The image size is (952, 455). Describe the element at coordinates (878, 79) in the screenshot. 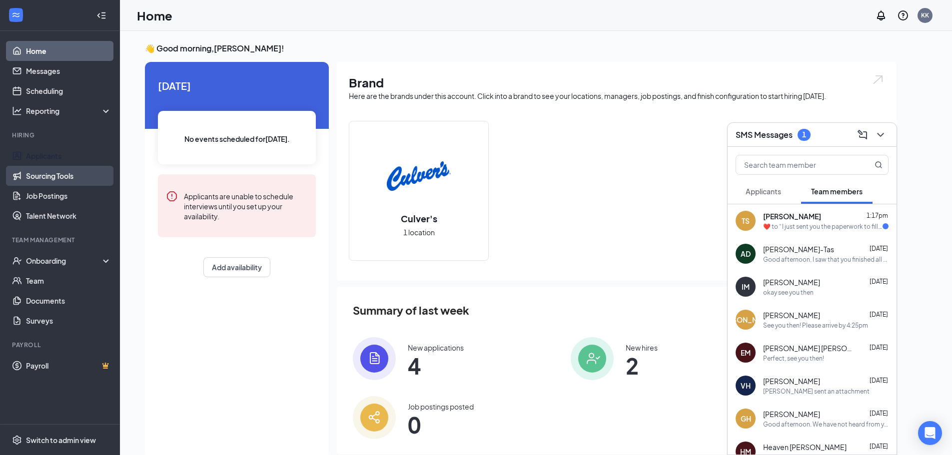

I see `img: open.6027fd2a22e1237b5b06.svg` at that location.